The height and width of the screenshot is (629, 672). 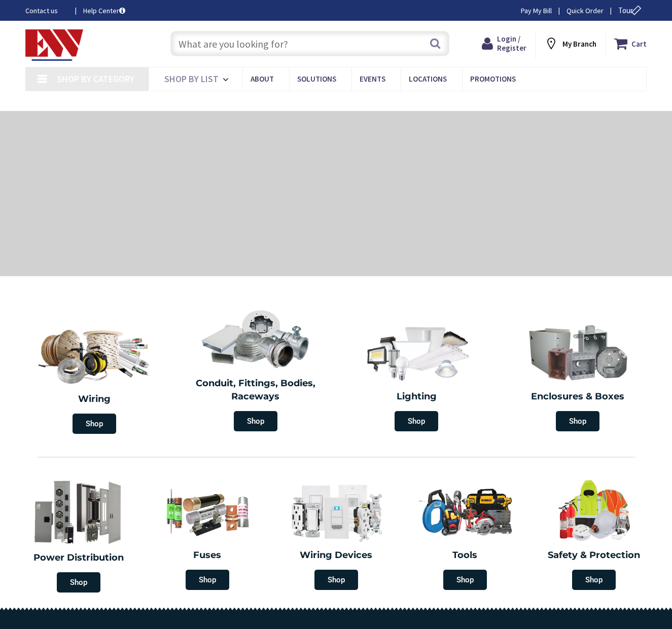 I want to click on a: Contact us, so click(x=46, y=11).